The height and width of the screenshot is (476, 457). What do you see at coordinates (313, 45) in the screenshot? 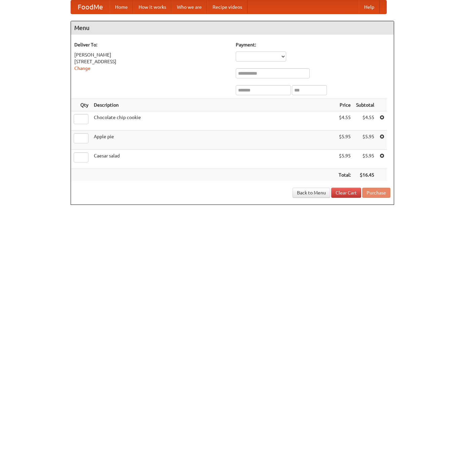
I see `h5: Payment:` at bounding box center [313, 45].